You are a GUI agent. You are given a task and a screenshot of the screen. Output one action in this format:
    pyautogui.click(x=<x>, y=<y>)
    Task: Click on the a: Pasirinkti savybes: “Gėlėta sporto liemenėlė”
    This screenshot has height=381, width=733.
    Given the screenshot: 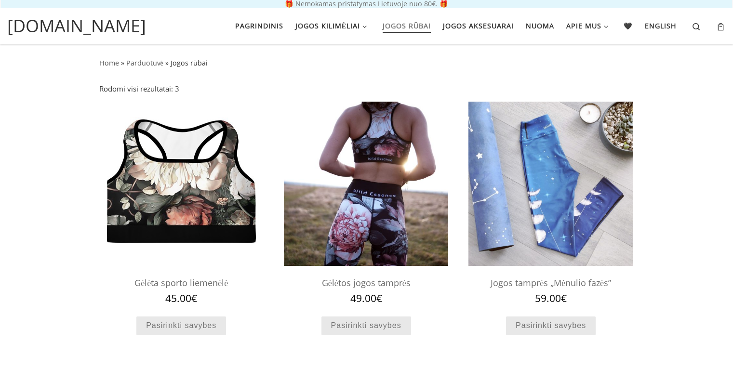 What is the action you would take?
    pyautogui.click(x=181, y=326)
    